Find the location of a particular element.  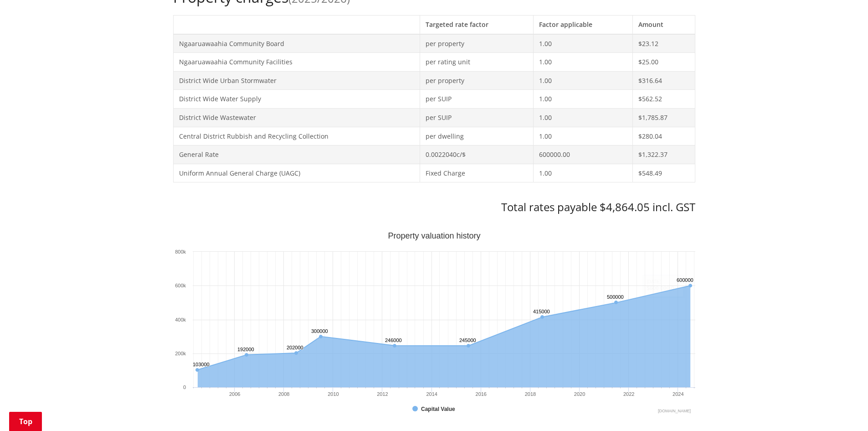

td: $23.12 is located at coordinates (664, 43).